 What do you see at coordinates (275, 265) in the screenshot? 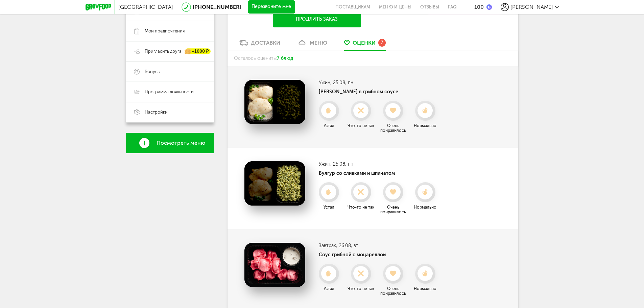
I see `img: Соус грибной с моцареллой` at bounding box center [275, 265].